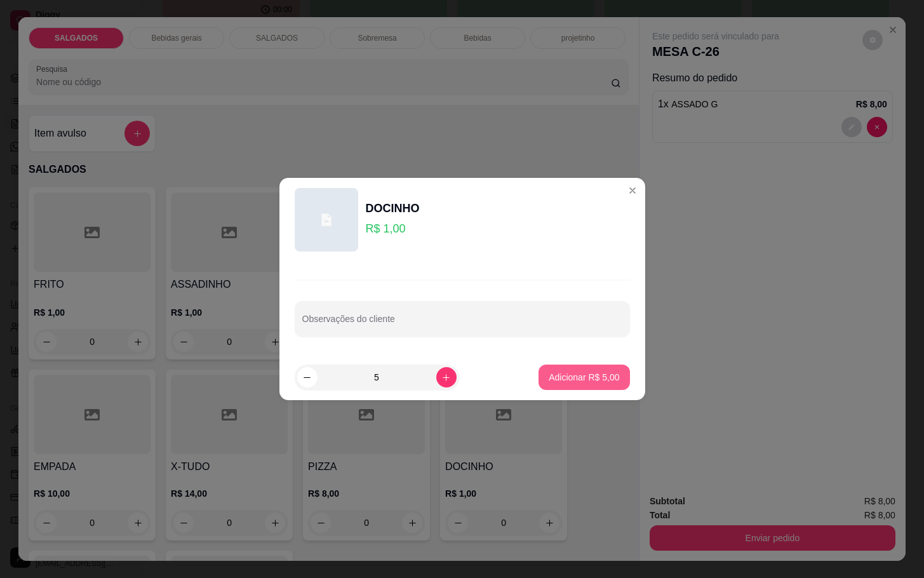 This screenshot has height=578, width=924. What do you see at coordinates (584, 377) in the screenshot?
I see `button: Adicionar R$ 5,00` at bounding box center [584, 377].